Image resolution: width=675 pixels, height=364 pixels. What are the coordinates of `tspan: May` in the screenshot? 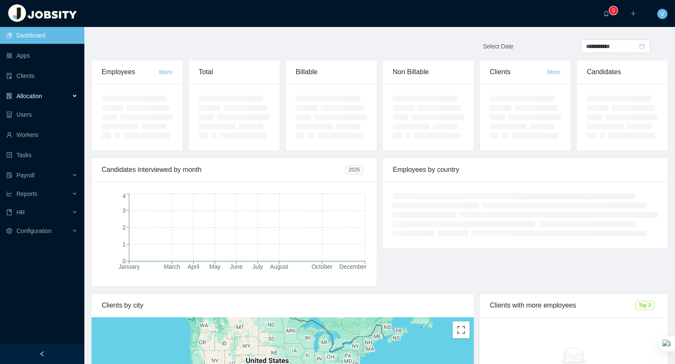 It's located at (215, 267).